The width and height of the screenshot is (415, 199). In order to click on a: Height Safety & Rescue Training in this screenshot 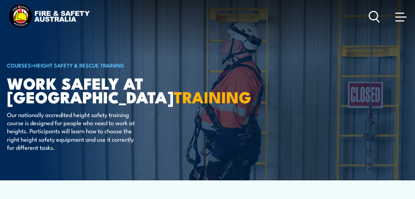, I will do `click(79, 65)`.